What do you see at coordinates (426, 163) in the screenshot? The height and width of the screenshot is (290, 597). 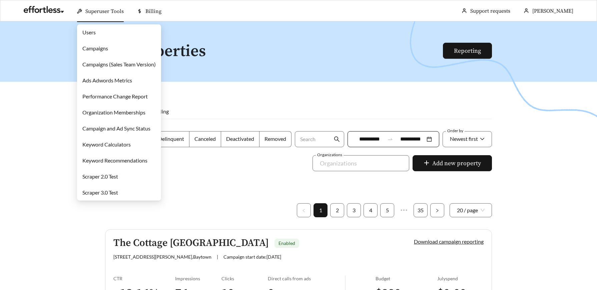 I see `span: plus` at bounding box center [426, 163].